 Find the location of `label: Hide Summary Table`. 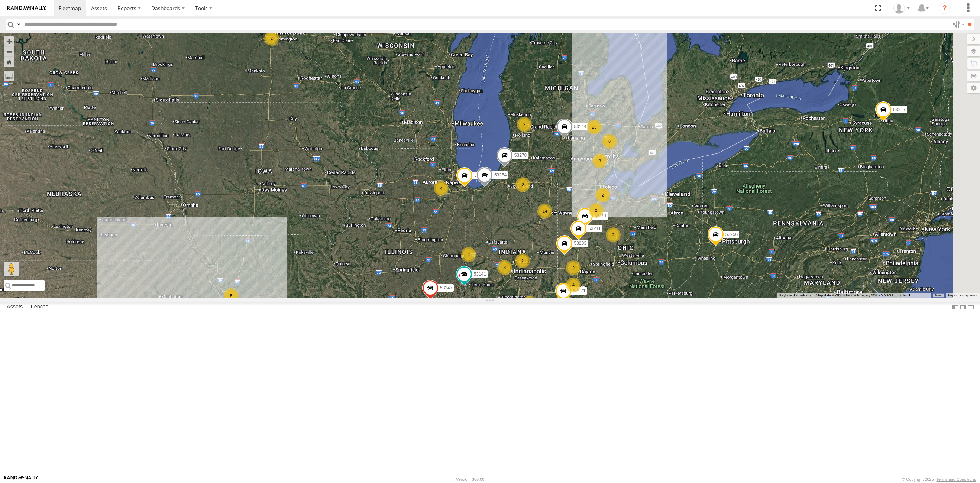

label: Hide Summary Table is located at coordinates (971, 307).